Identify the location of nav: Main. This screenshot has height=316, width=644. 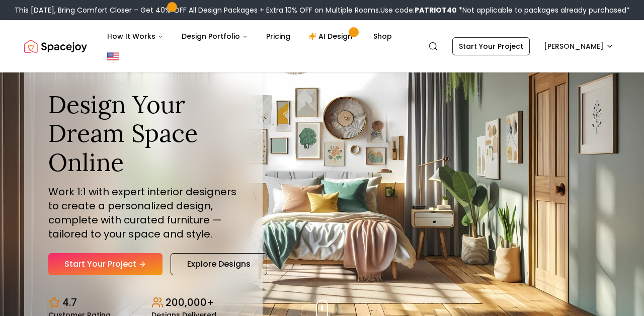
(250, 36).